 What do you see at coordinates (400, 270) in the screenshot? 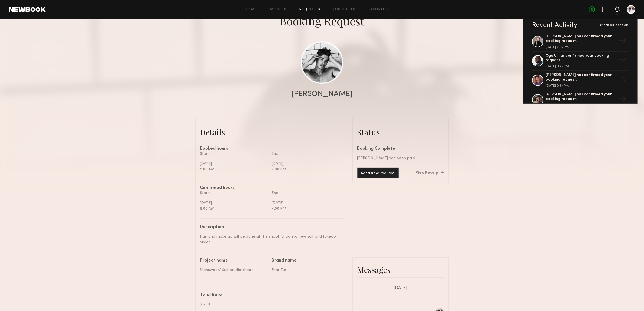
I see `div: Messages` at bounding box center [400, 270].